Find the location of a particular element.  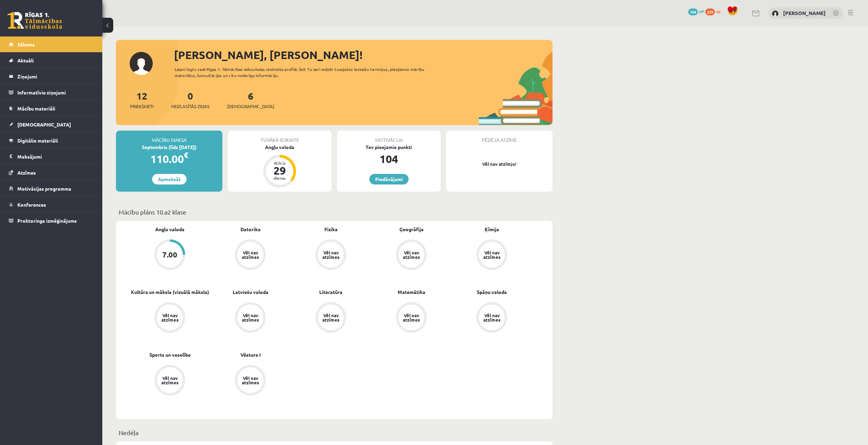

a: Mācību materiāli is located at coordinates (51, 108).